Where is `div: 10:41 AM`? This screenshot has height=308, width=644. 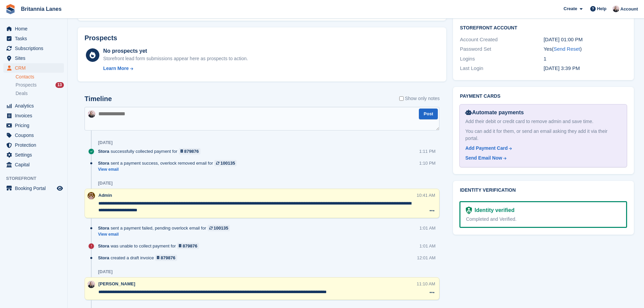
div: 10:41 AM is located at coordinates (426, 195).